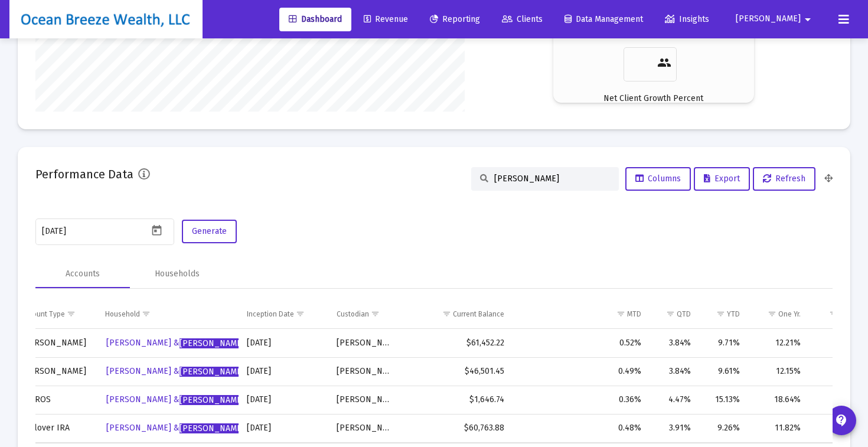  What do you see at coordinates (724, 400) in the screenshot?
I see `div: 15.13%` at bounding box center [724, 400].